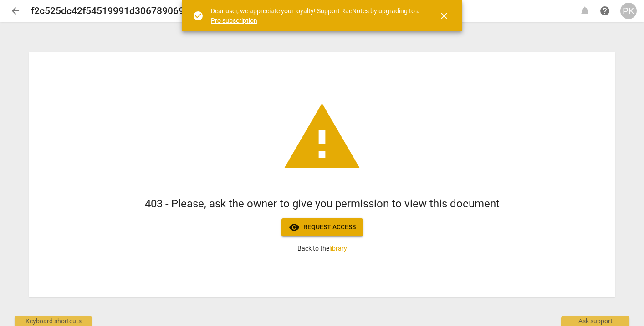 This screenshot has width=644, height=326. What do you see at coordinates (53, 321) in the screenshot?
I see `div: Keyboard shortcuts` at bounding box center [53, 321].